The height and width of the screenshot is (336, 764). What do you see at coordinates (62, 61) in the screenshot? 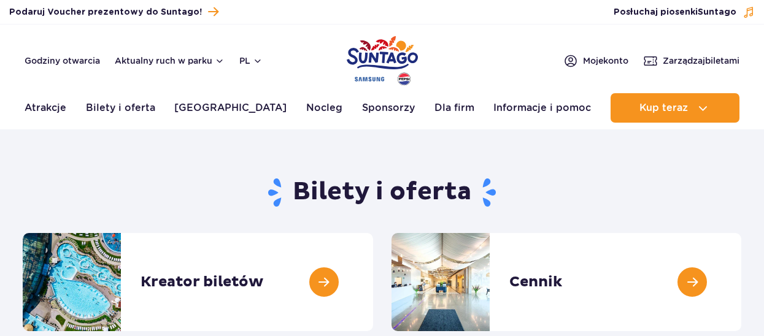
I see `a: Godziny otwarcia` at bounding box center [62, 61].